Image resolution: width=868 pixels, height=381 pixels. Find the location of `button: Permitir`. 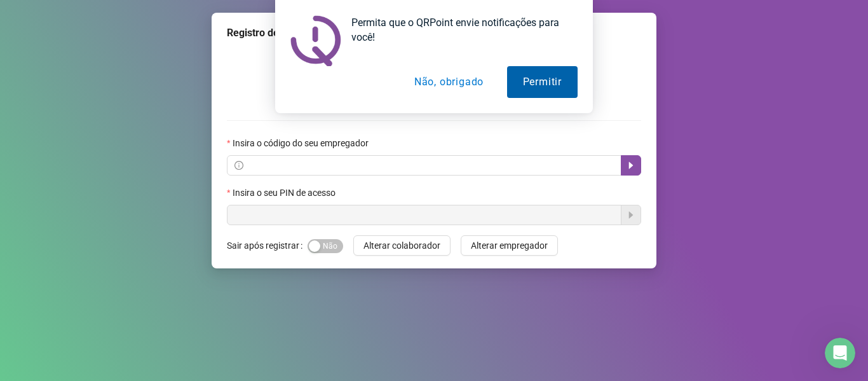

button: Permitir is located at coordinates (542, 82).